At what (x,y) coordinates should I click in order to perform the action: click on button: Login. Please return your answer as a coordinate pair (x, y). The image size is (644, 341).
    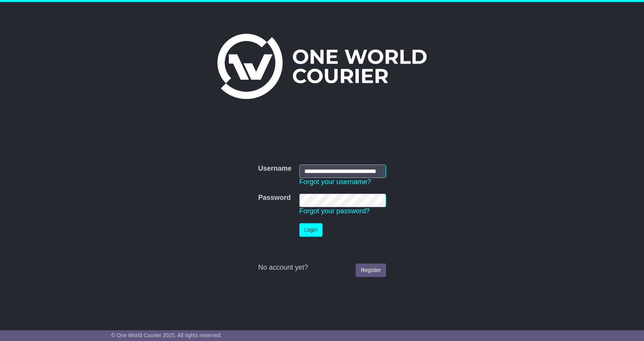
    Looking at the image, I should click on (311, 230).